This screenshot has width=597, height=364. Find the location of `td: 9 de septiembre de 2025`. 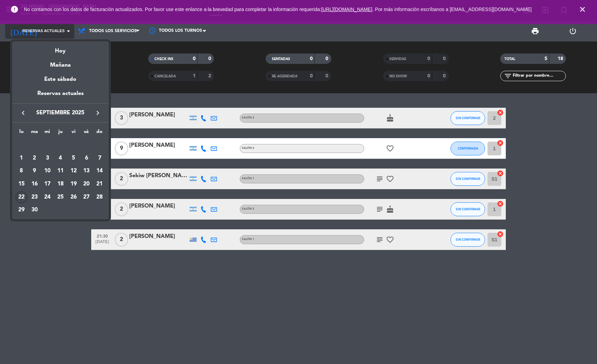

td: 9 de septiembre de 2025 is located at coordinates (34, 171).